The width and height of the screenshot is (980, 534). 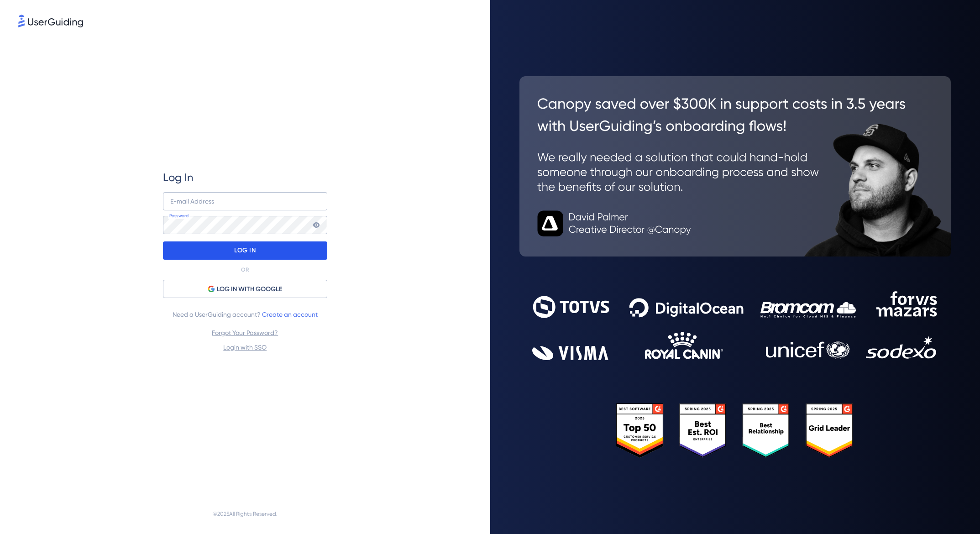 What do you see at coordinates (178, 178) in the screenshot?
I see `span: Log In` at bounding box center [178, 178].